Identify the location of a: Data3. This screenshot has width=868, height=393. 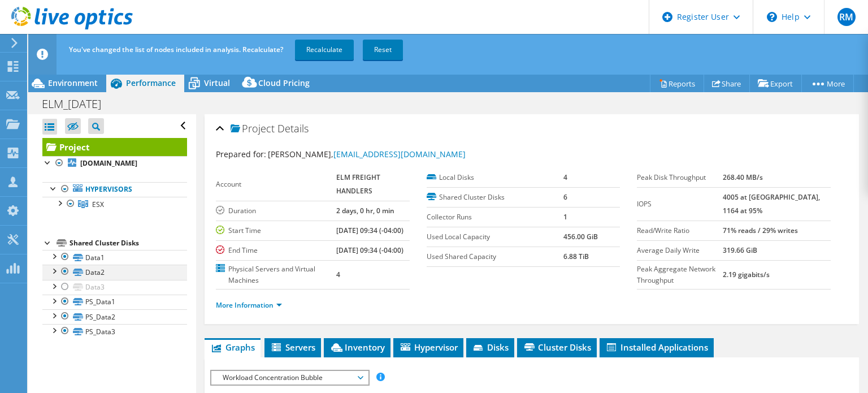
(114, 288).